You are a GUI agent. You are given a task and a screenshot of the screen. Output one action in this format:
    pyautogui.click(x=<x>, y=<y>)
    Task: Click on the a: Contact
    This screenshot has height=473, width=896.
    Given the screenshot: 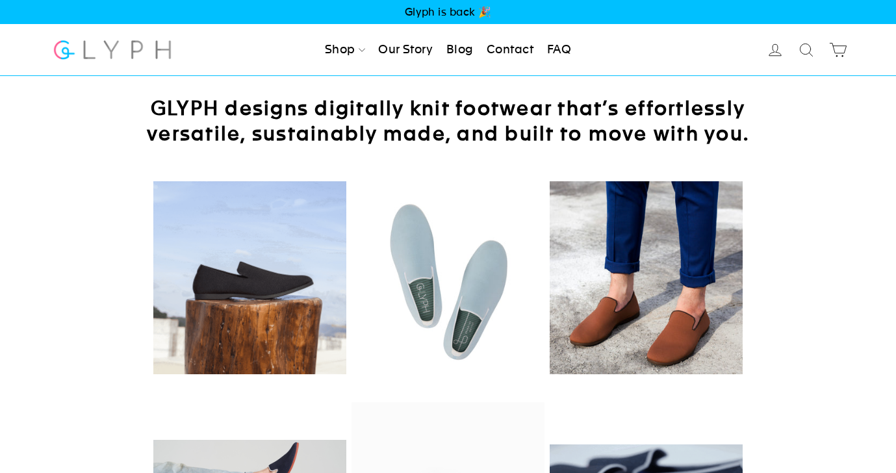 What is the action you would take?
    pyautogui.click(x=510, y=50)
    